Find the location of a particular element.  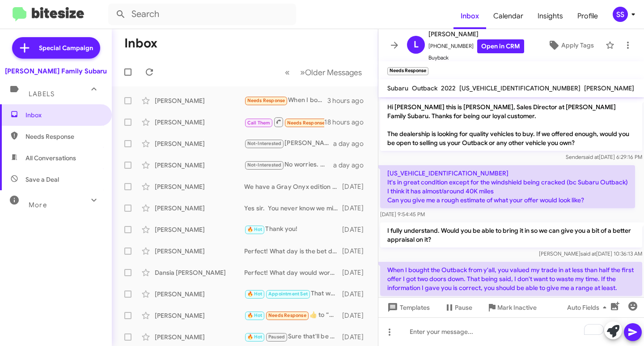

button: Pause is located at coordinates (458, 307).